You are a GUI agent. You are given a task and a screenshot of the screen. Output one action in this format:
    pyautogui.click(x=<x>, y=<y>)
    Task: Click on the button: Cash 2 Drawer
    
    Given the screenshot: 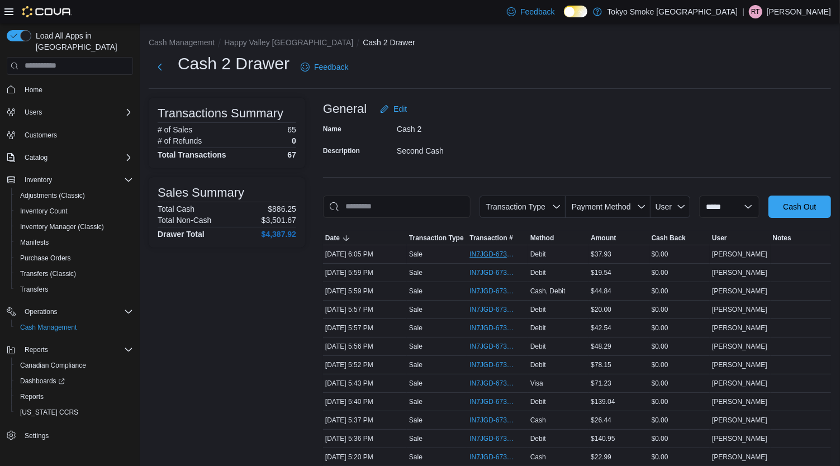 What is the action you would take?
    pyautogui.click(x=388, y=42)
    